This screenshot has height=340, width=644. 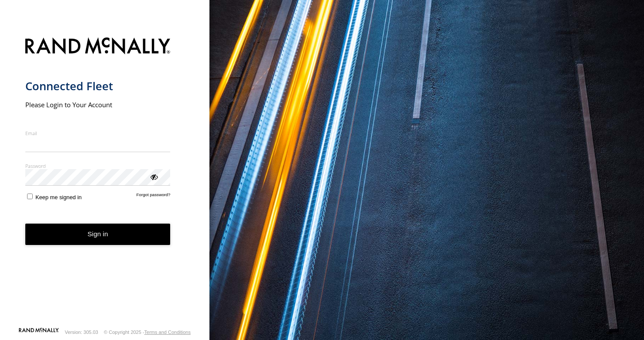 What do you see at coordinates (98, 133) in the screenshot?
I see `label: Email` at bounding box center [98, 133].